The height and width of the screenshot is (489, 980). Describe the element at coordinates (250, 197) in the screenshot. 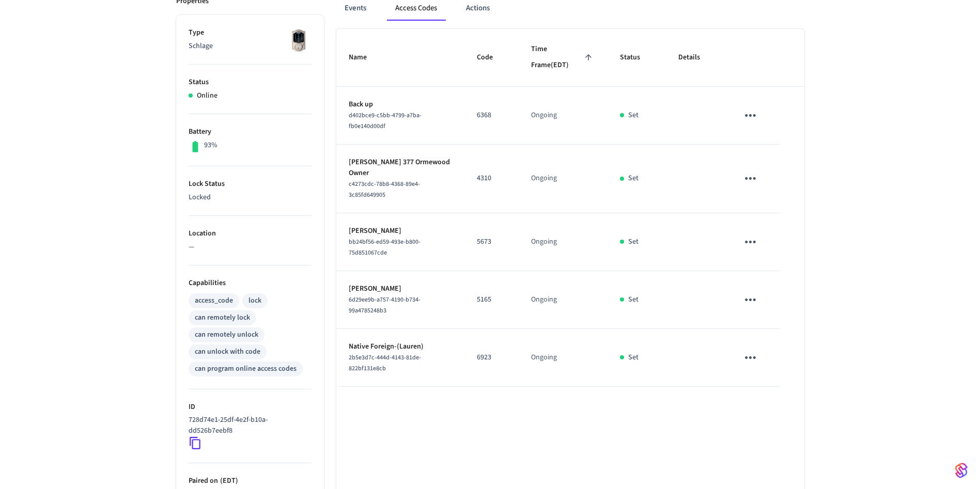

I see `p: Locked` at that location.